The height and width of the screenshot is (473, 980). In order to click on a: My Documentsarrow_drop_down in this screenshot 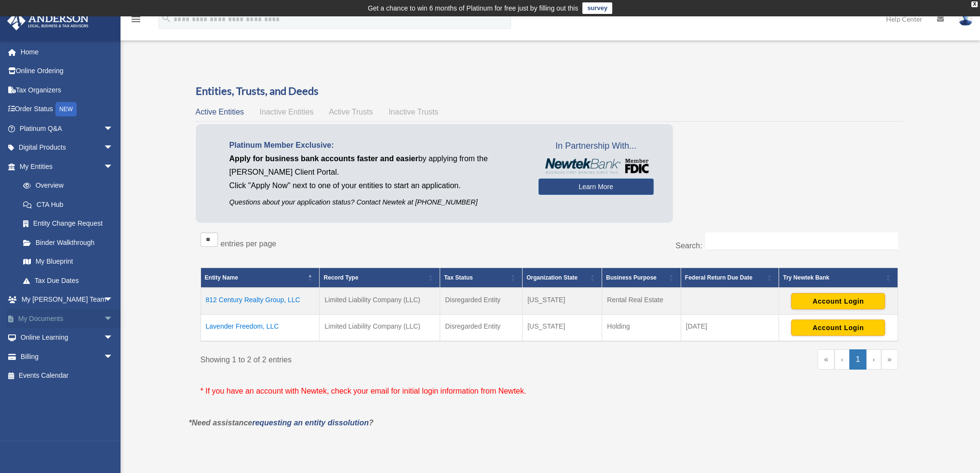, I will do `click(67, 319)`.